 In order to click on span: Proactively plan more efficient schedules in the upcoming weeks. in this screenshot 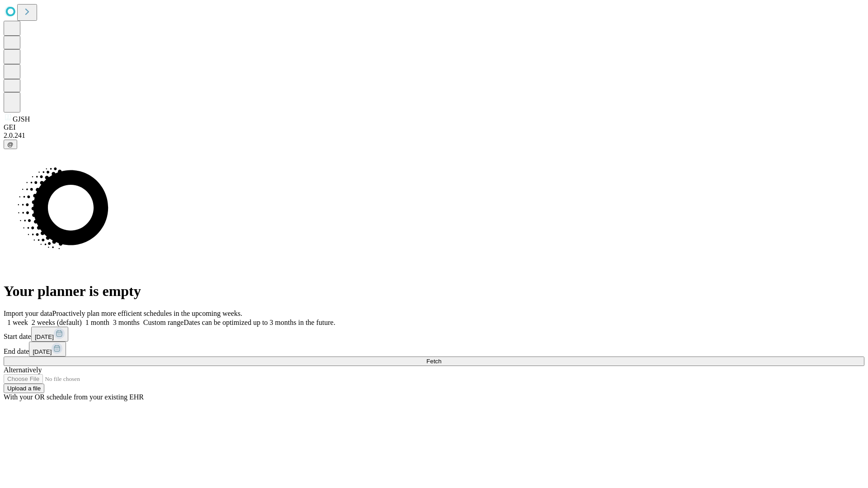, I will do `click(147, 313)`.